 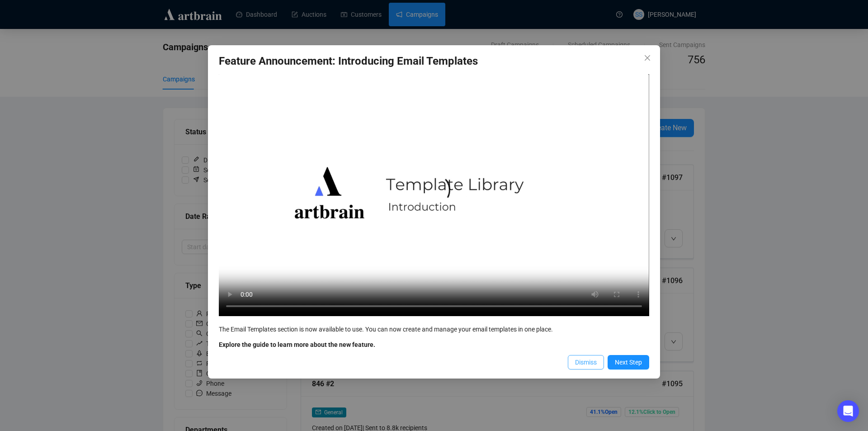 What do you see at coordinates (586, 363) in the screenshot?
I see `button: Dismiss` at bounding box center [586, 363].